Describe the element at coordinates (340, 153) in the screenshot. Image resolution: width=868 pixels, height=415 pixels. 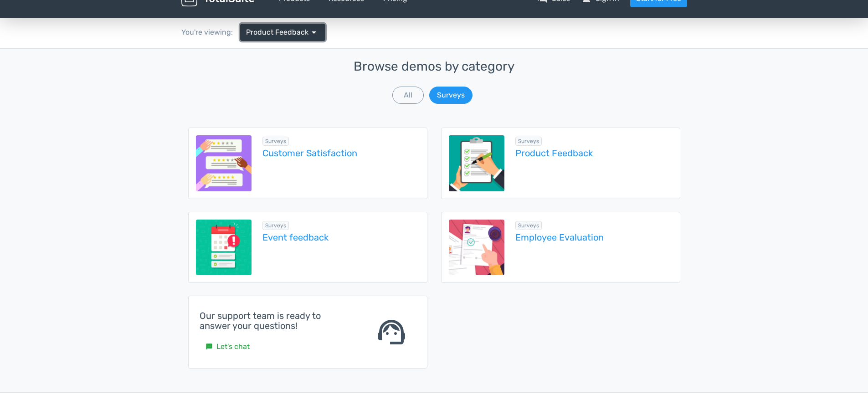
I see `a: Customer Satisfaction` at that location.